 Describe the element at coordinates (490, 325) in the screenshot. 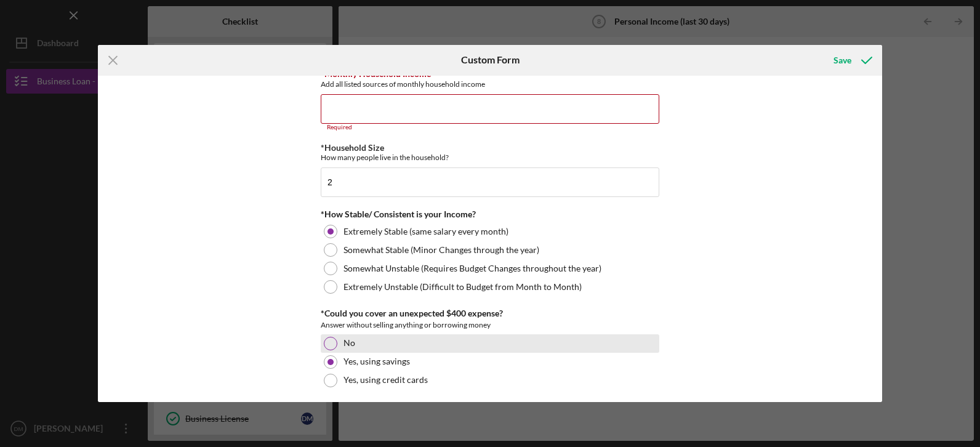

I see `div: Answer without selling anything or borrowing money` at that location.